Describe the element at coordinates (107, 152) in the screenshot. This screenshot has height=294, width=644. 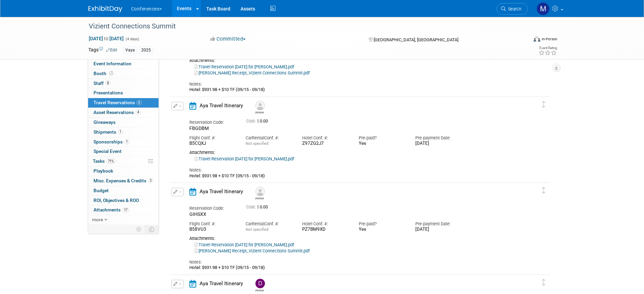
I see `span: Special Event` at that location.